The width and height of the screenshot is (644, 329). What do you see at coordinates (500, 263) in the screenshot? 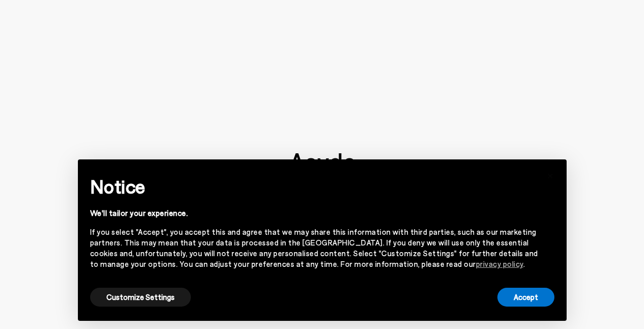
I see `a: privacy policy` at bounding box center [500, 263].